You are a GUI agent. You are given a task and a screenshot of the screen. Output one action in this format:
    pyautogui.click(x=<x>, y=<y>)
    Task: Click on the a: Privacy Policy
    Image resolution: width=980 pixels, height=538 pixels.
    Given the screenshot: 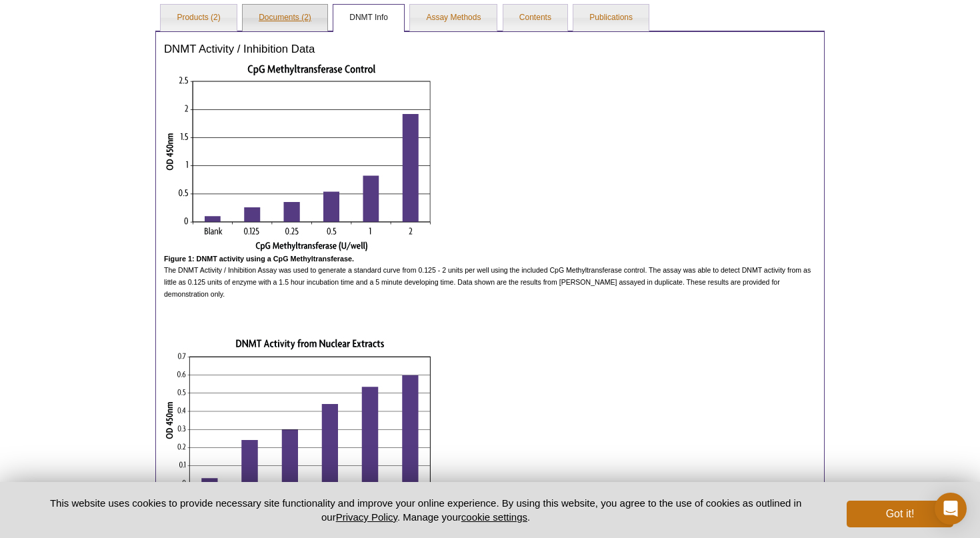 What is the action you would take?
    pyautogui.click(x=366, y=517)
    